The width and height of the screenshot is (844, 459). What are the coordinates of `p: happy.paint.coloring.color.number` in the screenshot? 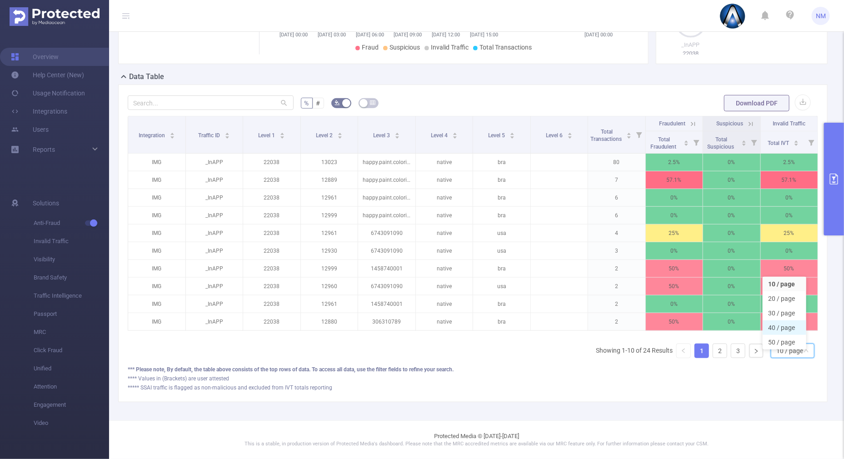 It's located at (387, 162).